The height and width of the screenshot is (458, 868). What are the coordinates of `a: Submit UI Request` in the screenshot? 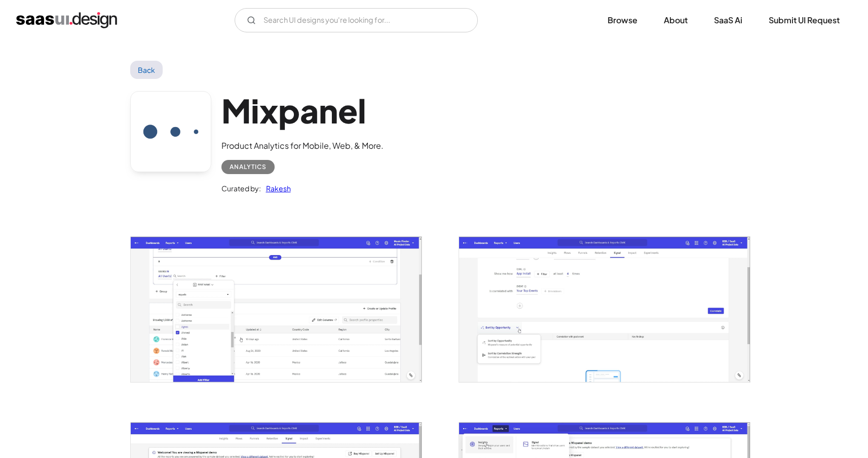 It's located at (804, 20).